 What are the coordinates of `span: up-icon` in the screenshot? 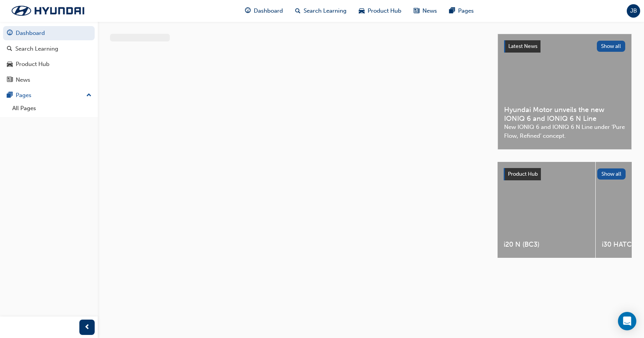 It's located at (89, 95).